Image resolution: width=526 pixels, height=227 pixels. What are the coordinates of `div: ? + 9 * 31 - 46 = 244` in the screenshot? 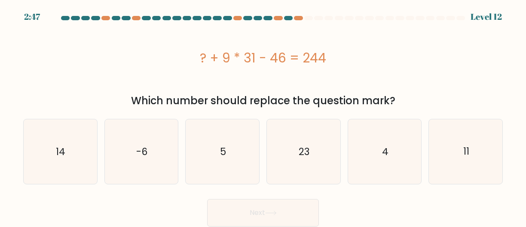 It's located at (263, 58).